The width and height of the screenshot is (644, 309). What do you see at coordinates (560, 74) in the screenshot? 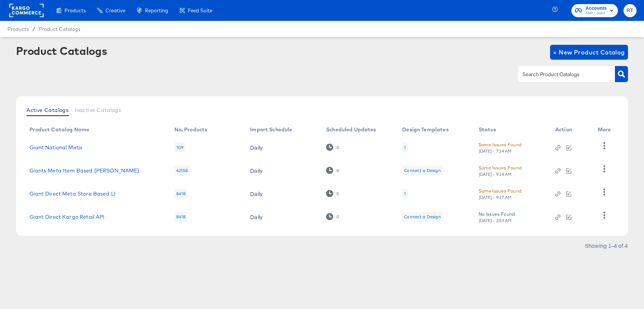
I see `input: Search Product Catalogs` at bounding box center [560, 74].